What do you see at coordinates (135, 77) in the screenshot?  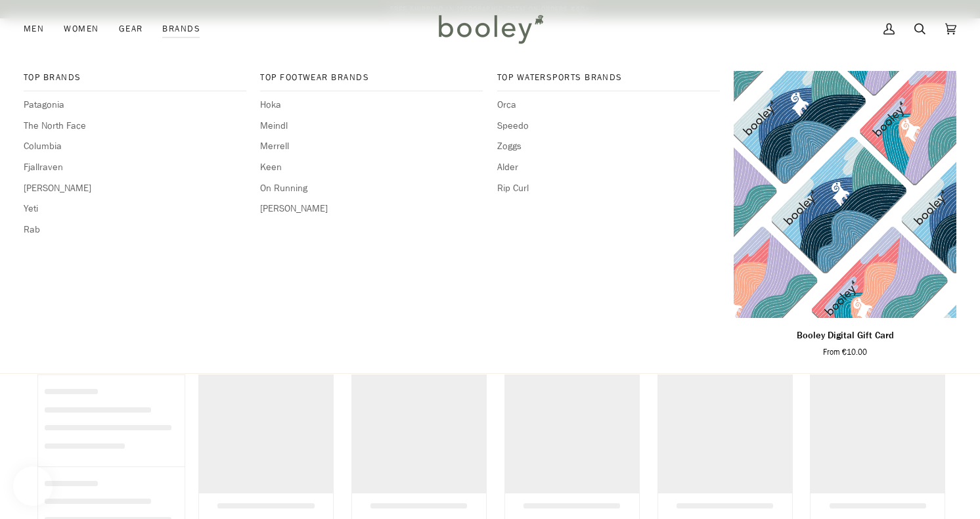 I see `span: Top Brands` at bounding box center [135, 77].